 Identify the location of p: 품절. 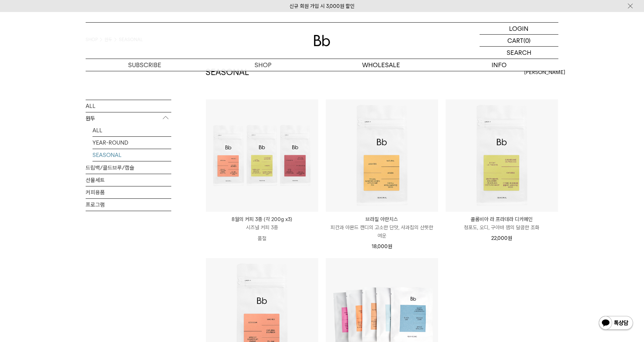
(262, 239).